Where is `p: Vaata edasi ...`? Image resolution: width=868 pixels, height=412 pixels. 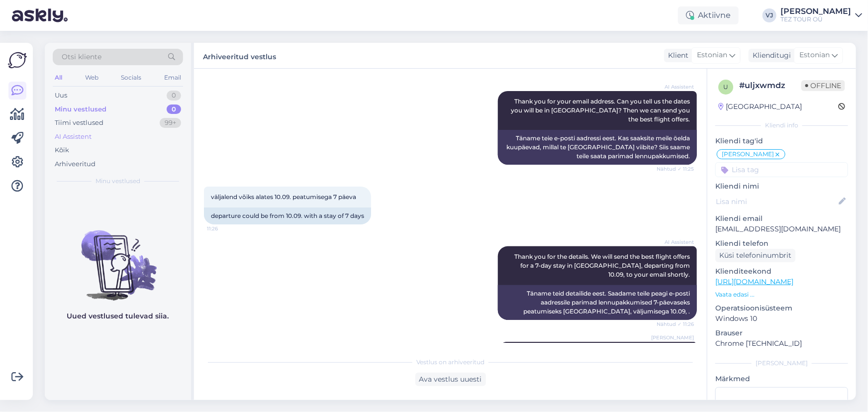
p: Vaata edasi ... is located at coordinates (782, 294).